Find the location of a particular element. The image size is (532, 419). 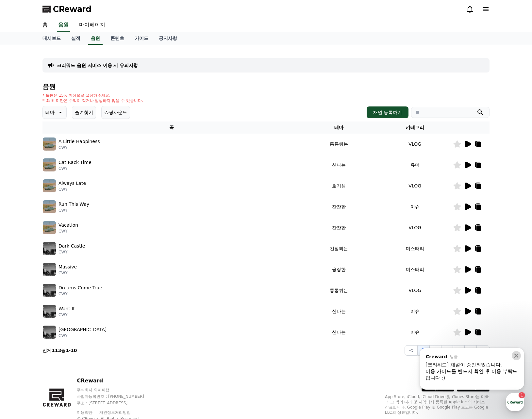

a: 실적 is located at coordinates (76, 39).